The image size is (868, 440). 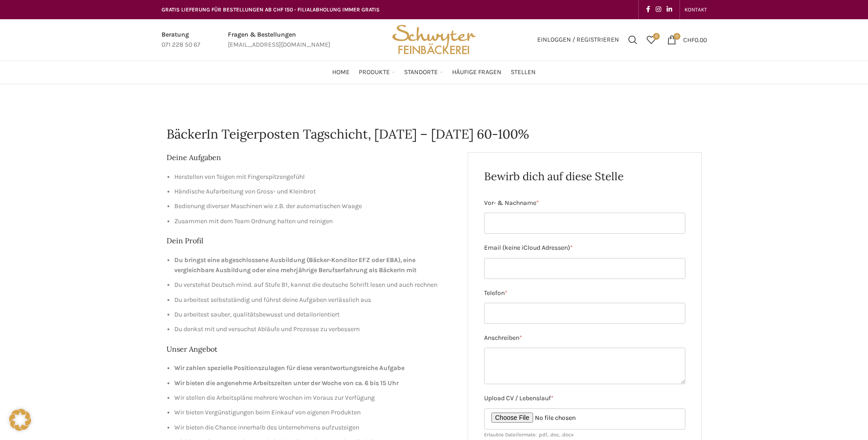 I want to click on span: CHF, so click(x=689, y=39).